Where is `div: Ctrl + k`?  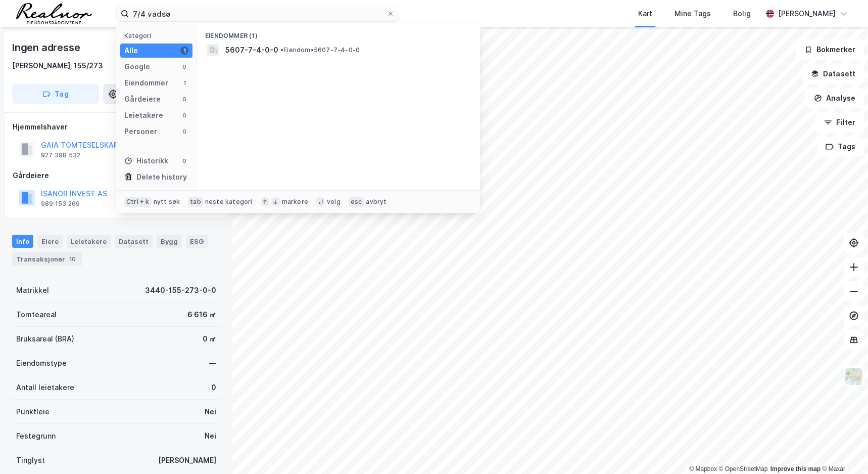 div: Ctrl + k is located at coordinates (138, 202).